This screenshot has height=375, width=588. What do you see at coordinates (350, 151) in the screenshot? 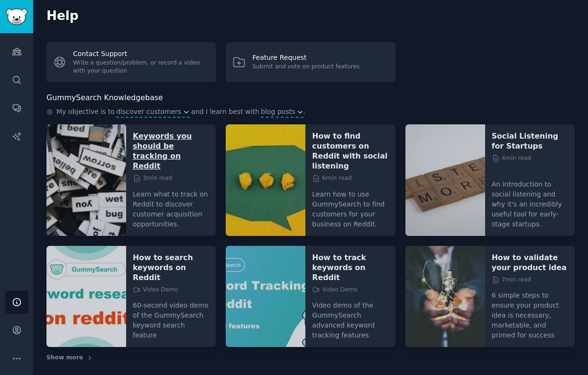
I see `p: How to find customers on Reddit with social listening` at bounding box center [350, 151].